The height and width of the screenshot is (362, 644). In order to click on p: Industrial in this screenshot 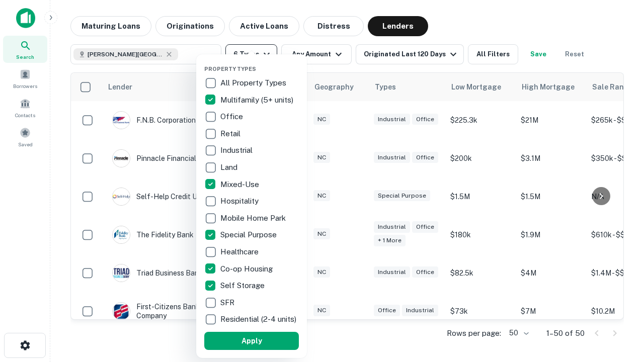, I will do `click(238, 151)`.